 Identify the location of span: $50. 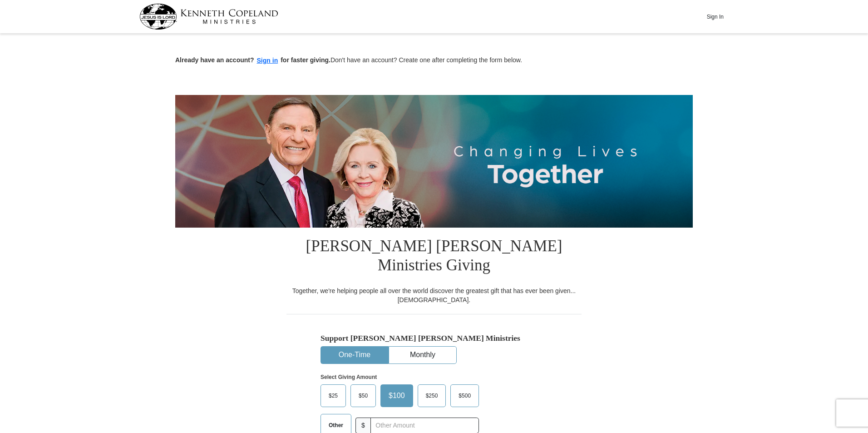
(363, 396).